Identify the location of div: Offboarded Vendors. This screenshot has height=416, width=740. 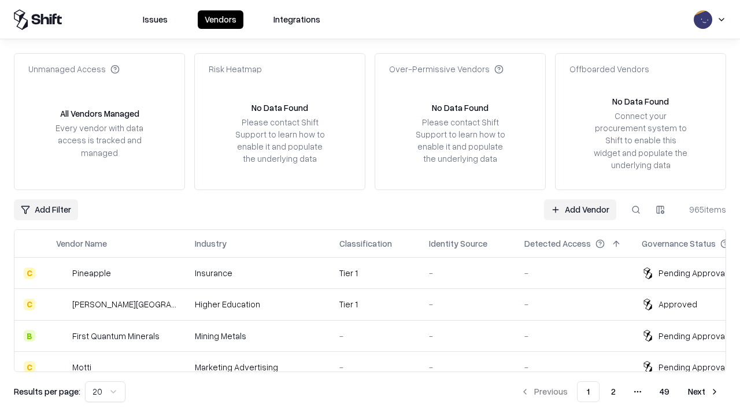
(609, 69).